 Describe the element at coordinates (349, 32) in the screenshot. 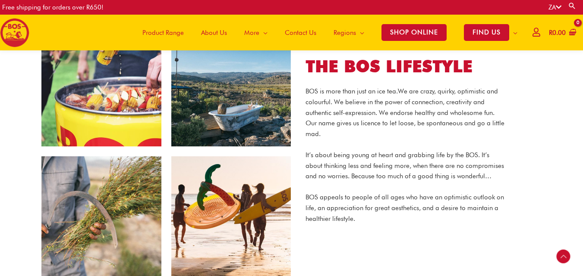

I see `a: Regions` at that location.